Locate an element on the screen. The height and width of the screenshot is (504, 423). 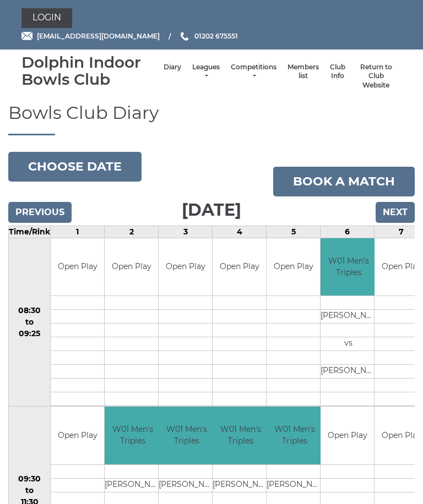
td: 1 is located at coordinates (78, 232).